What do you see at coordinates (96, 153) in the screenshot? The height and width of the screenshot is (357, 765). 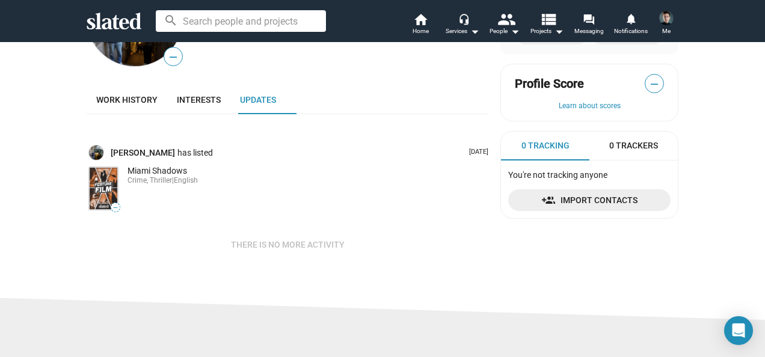 I see `img: Sunil Dhokia` at bounding box center [96, 153].